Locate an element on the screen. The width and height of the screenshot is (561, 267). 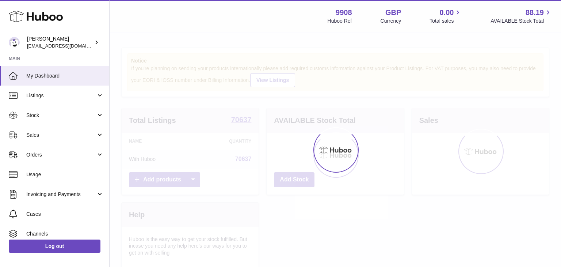
span: Stock is located at coordinates (61, 115).